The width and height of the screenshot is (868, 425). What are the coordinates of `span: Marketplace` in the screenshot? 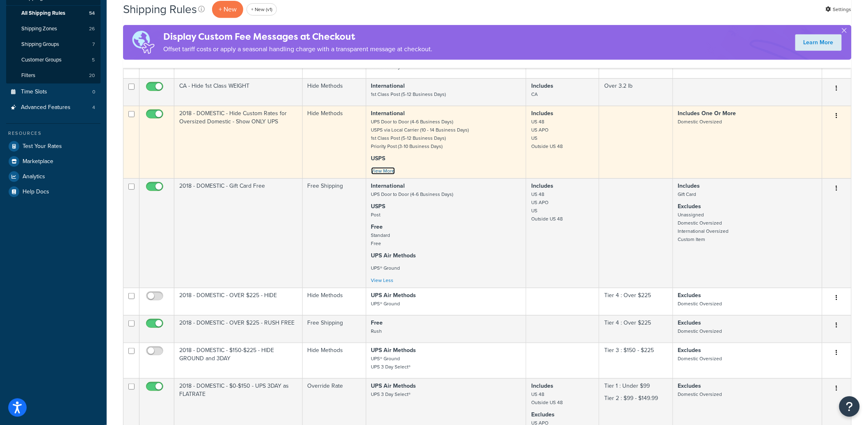 It's located at (38, 161).